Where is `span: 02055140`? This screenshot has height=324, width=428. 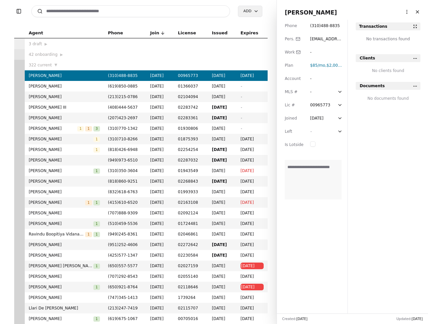
span: 02055140 is located at coordinates (191, 276).